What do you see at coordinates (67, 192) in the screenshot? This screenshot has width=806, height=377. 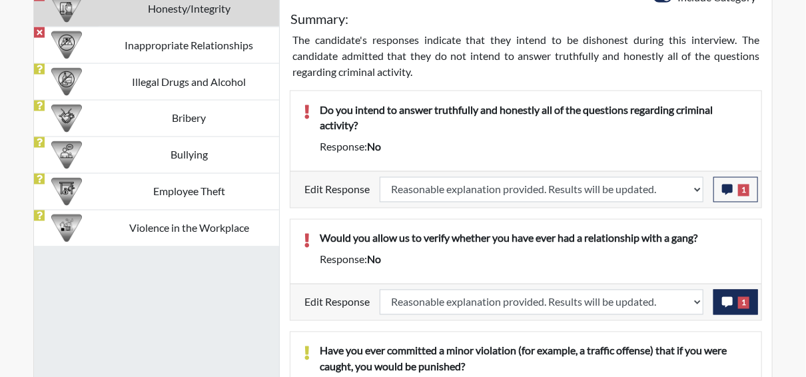 I see `img: CATEGORY%20ICON-07.58b65e52.png` at bounding box center [67, 192].